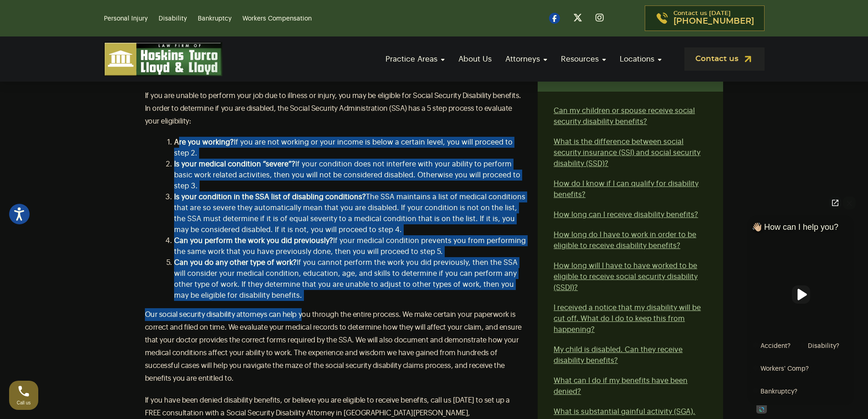 The image size is (868, 419). I want to click on a: How long will I have to have worked to be eligible to receive social security disability (SSDI)?, so click(625, 277).